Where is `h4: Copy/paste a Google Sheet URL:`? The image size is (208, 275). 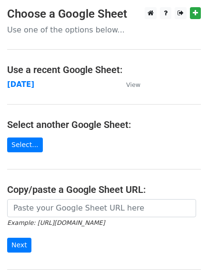 h4: Copy/paste a Google Sheet URL: is located at coordinates (104, 189).